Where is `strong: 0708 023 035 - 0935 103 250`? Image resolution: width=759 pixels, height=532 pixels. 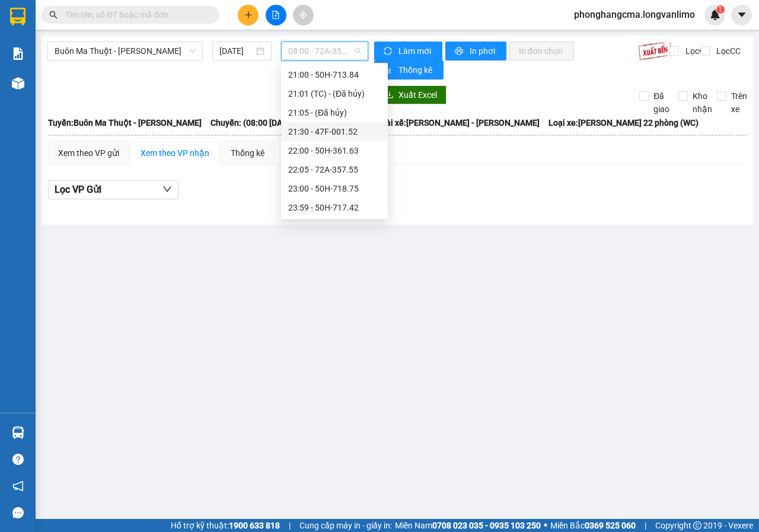 strong: 0708 023 035 - 0935 103 250 is located at coordinates (486, 525).